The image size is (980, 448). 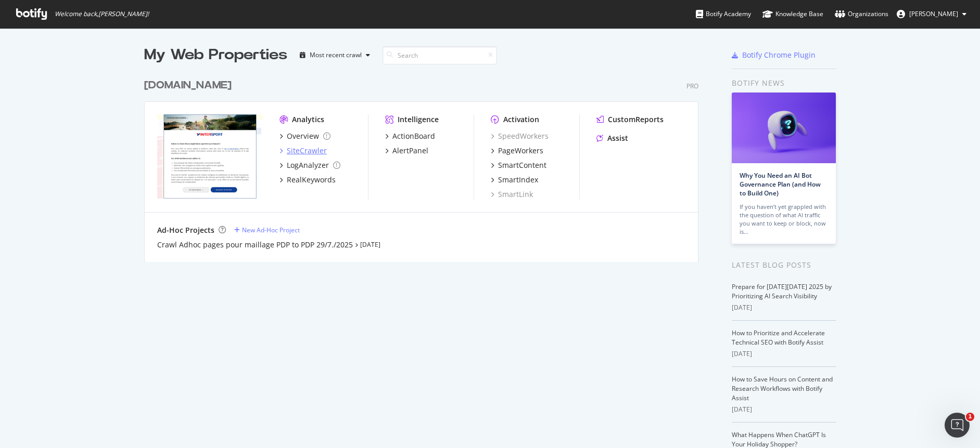 I want to click on button: Most recent crawl, so click(x=335, y=55).